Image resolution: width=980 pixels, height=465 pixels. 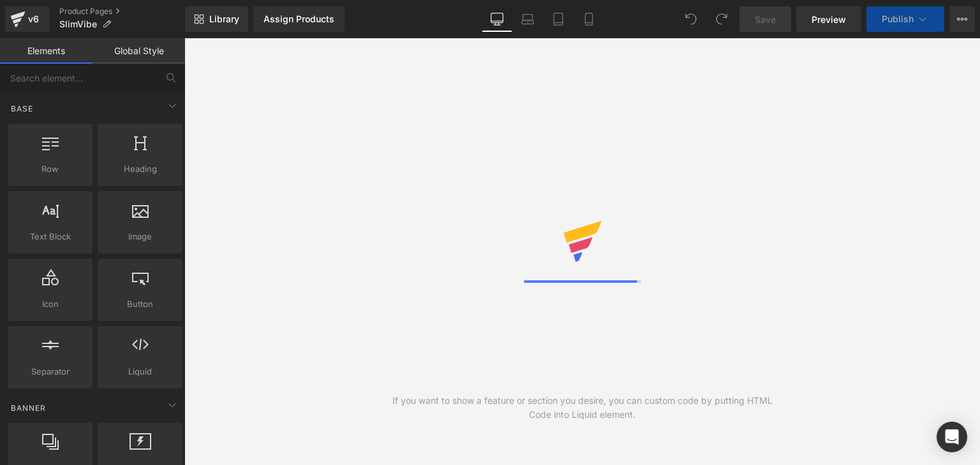 What do you see at coordinates (589, 19) in the screenshot?
I see `a: Mobile` at bounding box center [589, 19].